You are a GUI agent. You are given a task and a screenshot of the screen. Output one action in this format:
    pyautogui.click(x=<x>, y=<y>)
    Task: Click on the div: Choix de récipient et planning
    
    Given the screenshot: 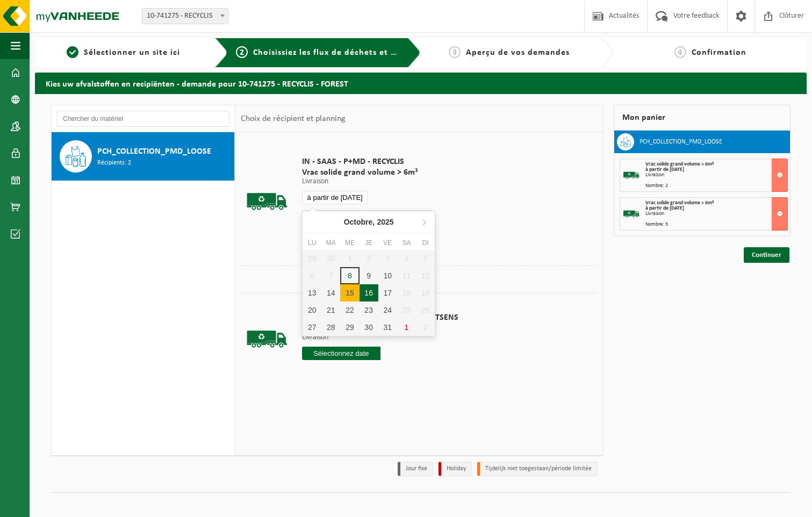 What is the action you would take?
    pyautogui.click(x=293, y=119)
    